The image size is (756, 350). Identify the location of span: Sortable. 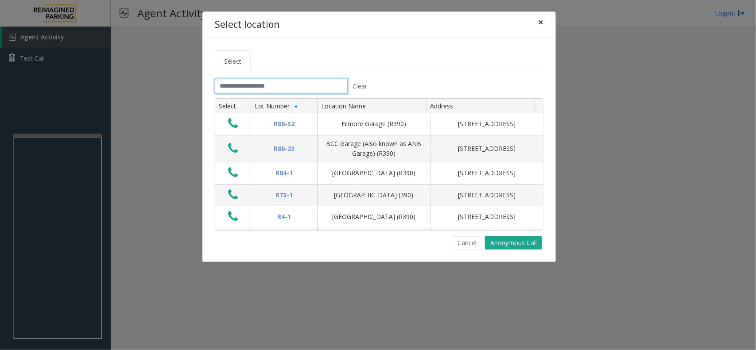
(296, 106).